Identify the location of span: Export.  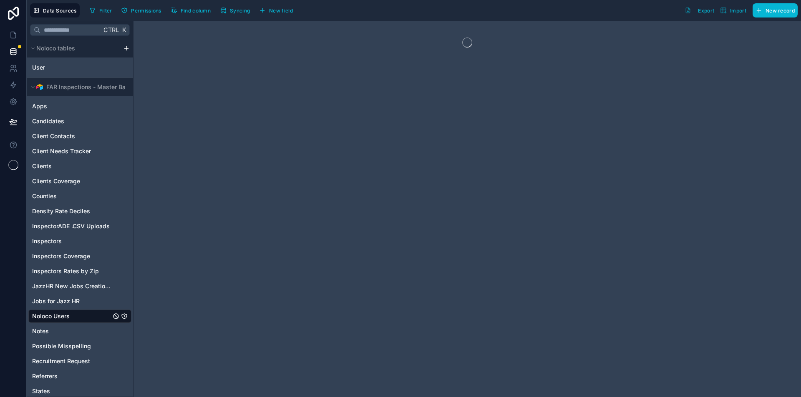
(706, 10).